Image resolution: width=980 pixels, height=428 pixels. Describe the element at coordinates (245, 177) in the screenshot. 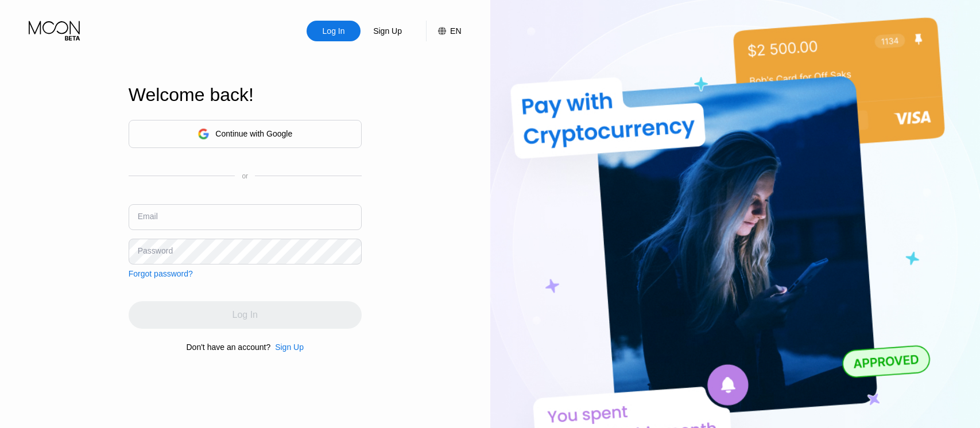

I see `div: or` at that location.